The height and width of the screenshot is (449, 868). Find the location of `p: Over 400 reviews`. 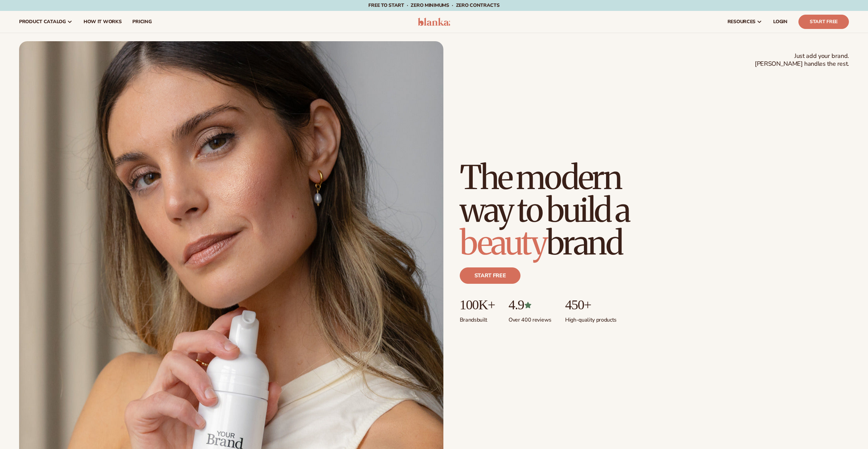

p: Over 400 reviews is located at coordinates (530, 318).